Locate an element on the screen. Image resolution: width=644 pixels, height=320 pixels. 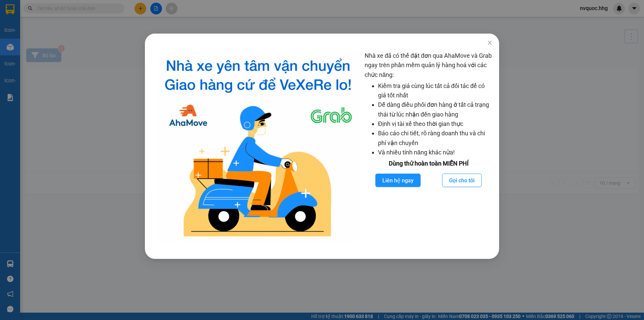
li: Dễ dàng điều phối đơn hàng ở tất cả trạng thái từ lúc nhận đến giao hàng is located at coordinates (436, 109).